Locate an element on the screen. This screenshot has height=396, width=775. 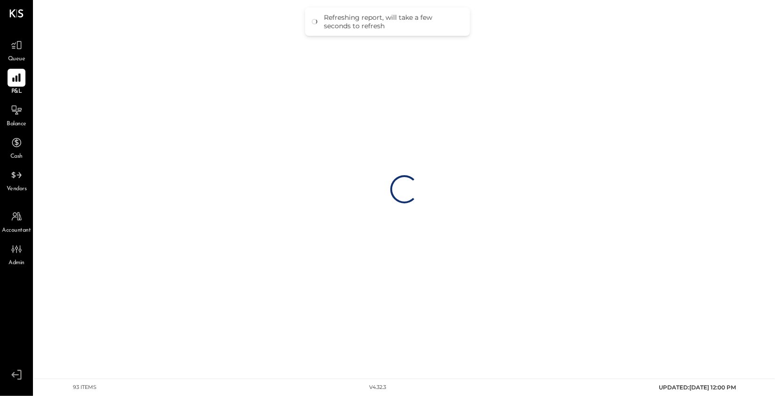
a: Accountant is located at coordinates (16, 221).